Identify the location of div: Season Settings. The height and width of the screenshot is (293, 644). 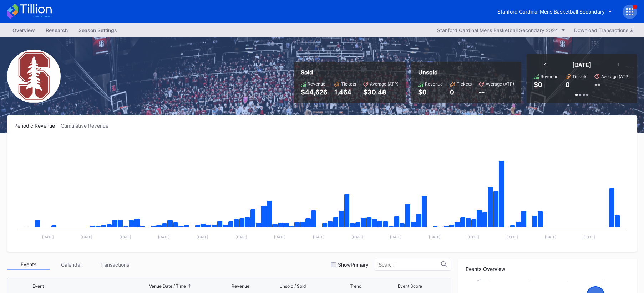
(98, 30).